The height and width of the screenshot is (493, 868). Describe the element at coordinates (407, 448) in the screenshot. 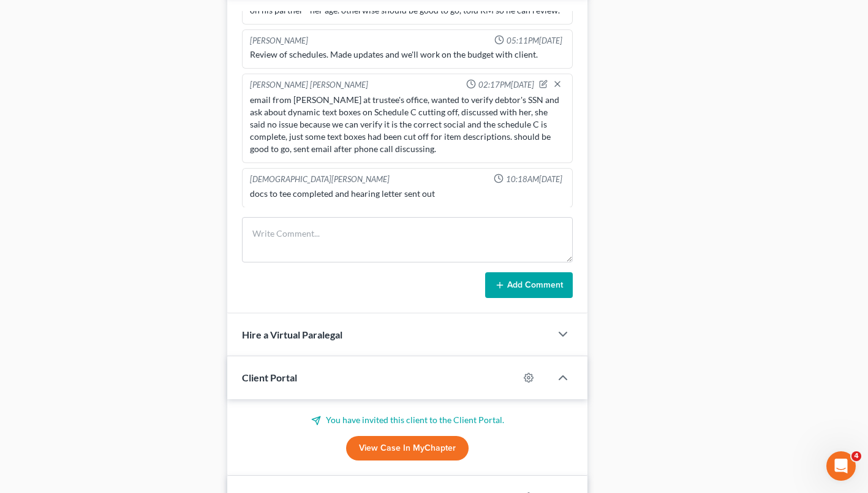

I see `a: View Case in MyChapter` at that location.